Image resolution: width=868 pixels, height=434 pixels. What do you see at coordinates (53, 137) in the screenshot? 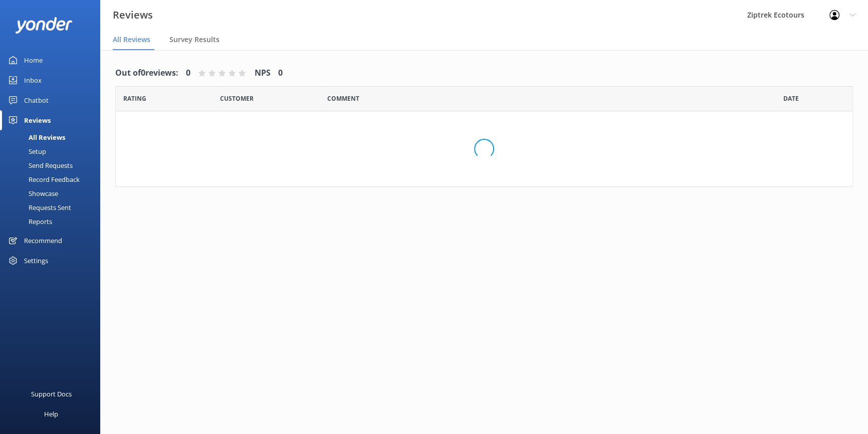
I see `a: All Reviews` at bounding box center [53, 137].